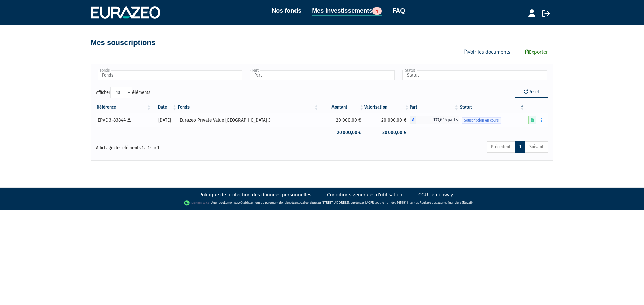  I want to click on a: Nos fonds, so click(286, 11).